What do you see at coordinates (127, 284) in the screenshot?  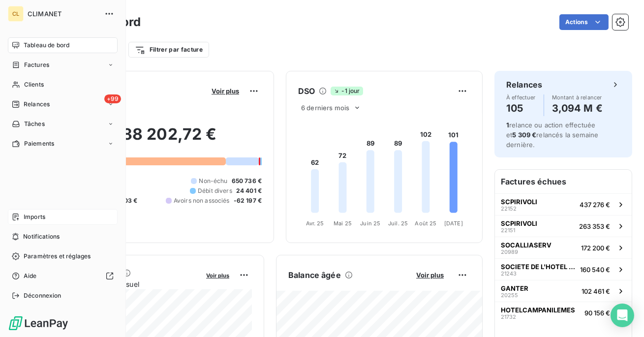 I see `span: Chiffre d'affaires mensuel` at bounding box center [127, 284].